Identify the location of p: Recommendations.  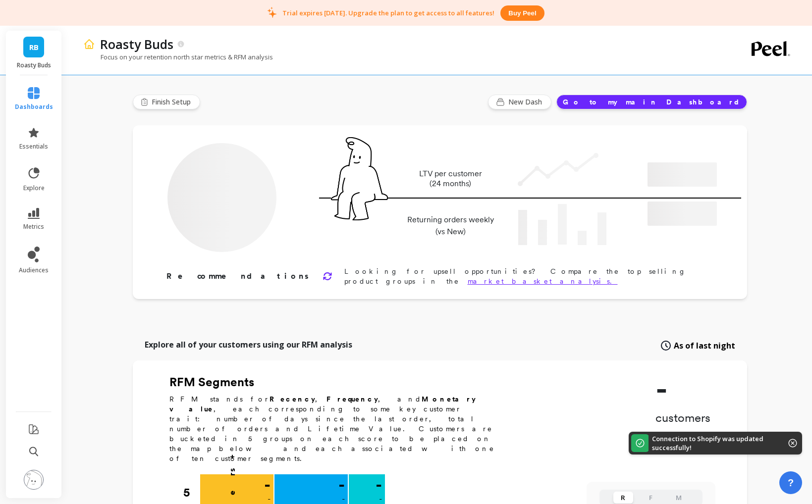
(239, 276).